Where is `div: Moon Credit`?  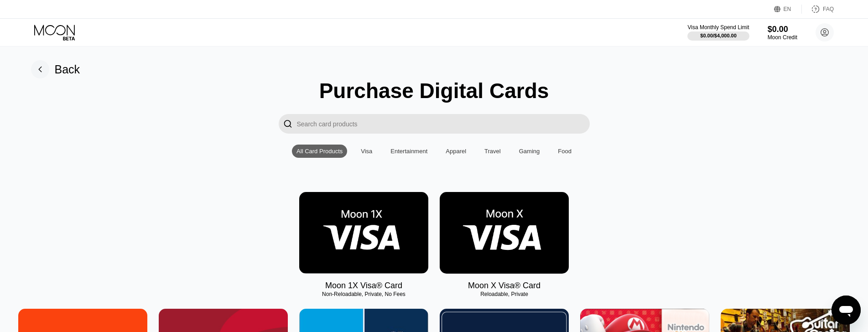 div: Moon Credit is located at coordinates (783, 37).